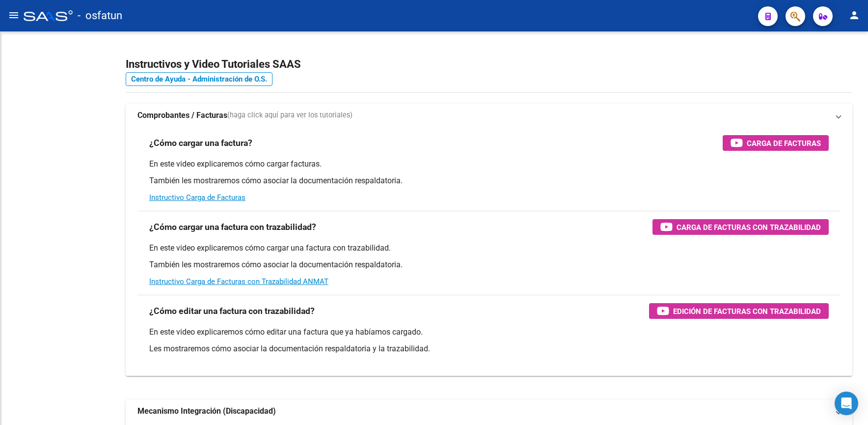  I want to click on mat-icon: menu, so click(14, 15).